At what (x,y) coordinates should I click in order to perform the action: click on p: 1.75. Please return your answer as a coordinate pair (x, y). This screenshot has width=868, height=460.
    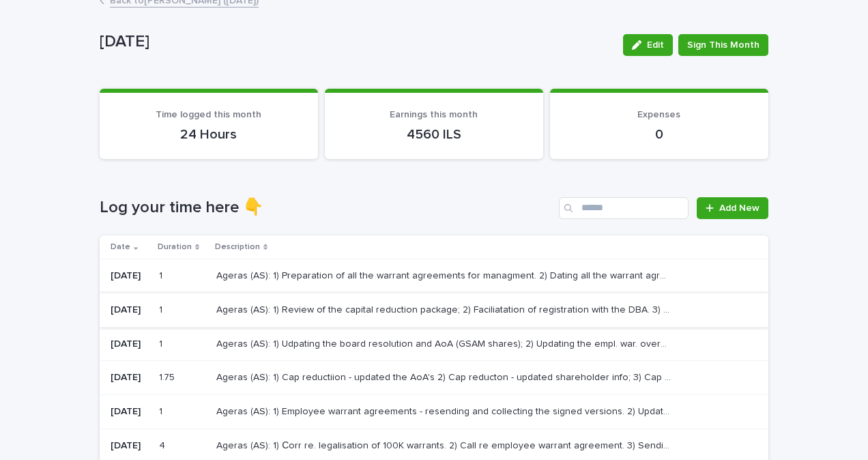
    Looking at the image, I should click on (168, 376).